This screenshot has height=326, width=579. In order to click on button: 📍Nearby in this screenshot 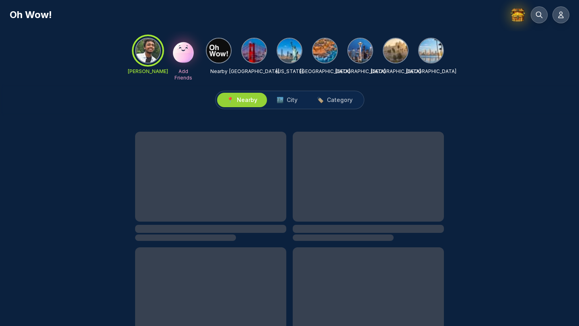, I will do `click(242, 100)`.